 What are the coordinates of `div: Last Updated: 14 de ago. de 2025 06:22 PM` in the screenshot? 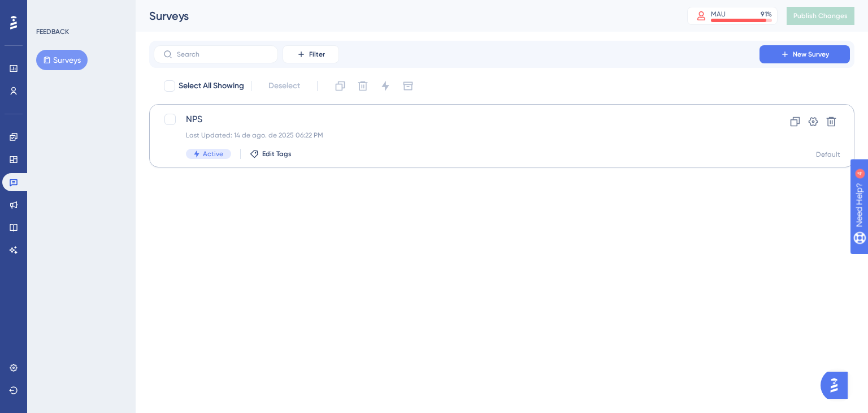 It's located at (457, 135).